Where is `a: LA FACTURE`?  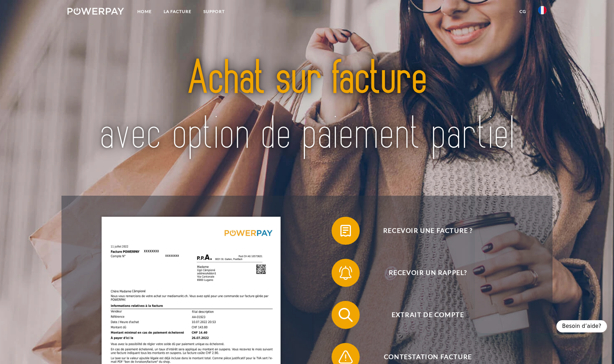 a: LA FACTURE is located at coordinates (177, 11).